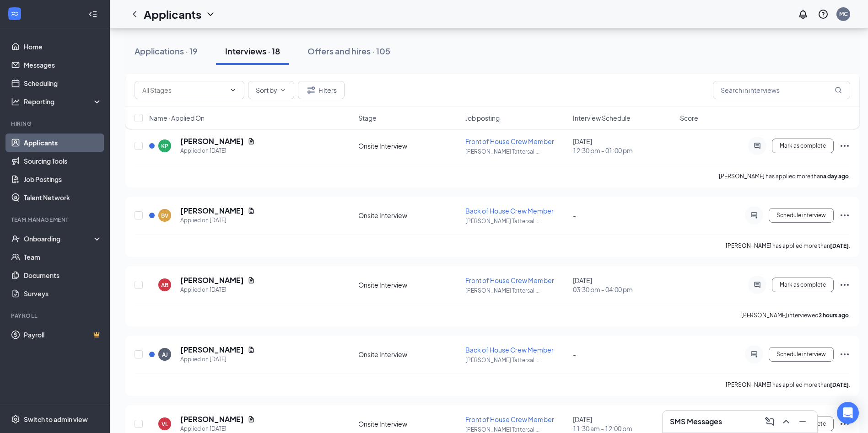  What do you see at coordinates (166, 50) in the screenshot?
I see `div: Applications · 19` at bounding box center [166, 50].